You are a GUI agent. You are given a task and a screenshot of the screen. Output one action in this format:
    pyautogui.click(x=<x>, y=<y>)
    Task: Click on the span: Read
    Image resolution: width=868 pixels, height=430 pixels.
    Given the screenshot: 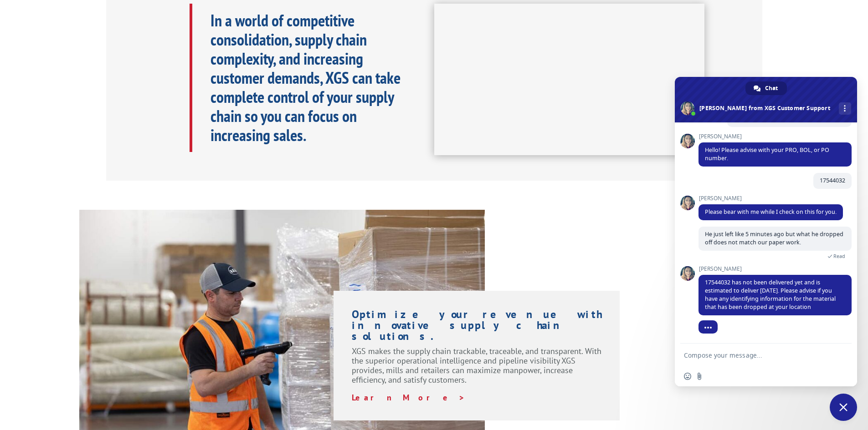 What is the action you would take?
    pyautogui.click(x=839, y=256)
    